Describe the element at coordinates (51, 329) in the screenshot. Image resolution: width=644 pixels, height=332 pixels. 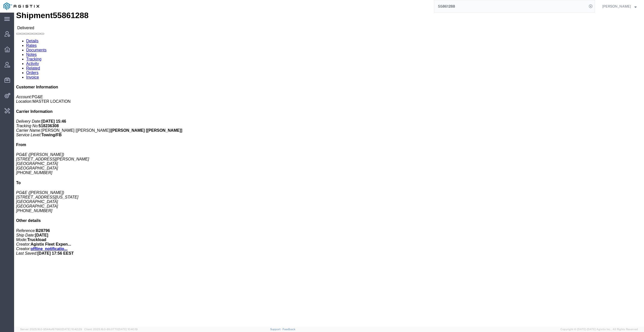
I see `span: Server: 2025.16.0-9544af67660` at that location.